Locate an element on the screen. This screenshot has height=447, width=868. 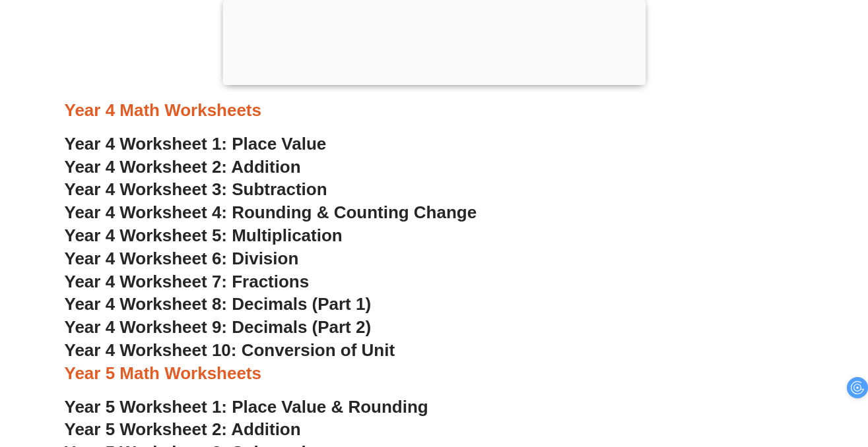
a: Year 4 Worksheet 7: Fractions is located at coordinates (186, 282).